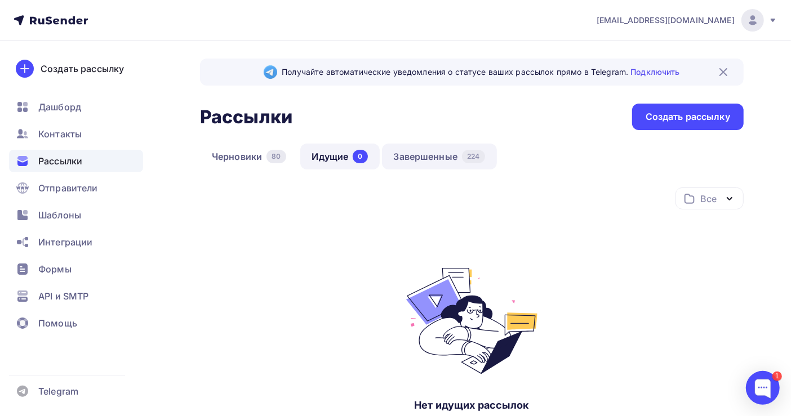 This screenshot has width=791, height=416. Describe the element at coordinates (473, 157) in the screenshot. I see `div: 224` at that location.